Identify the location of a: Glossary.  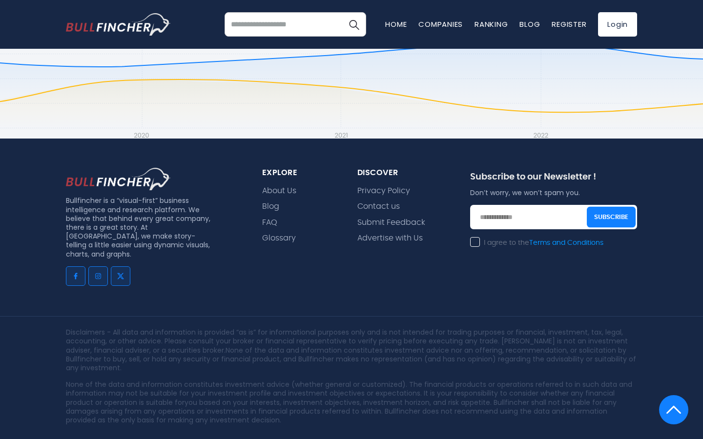
(279, 238).